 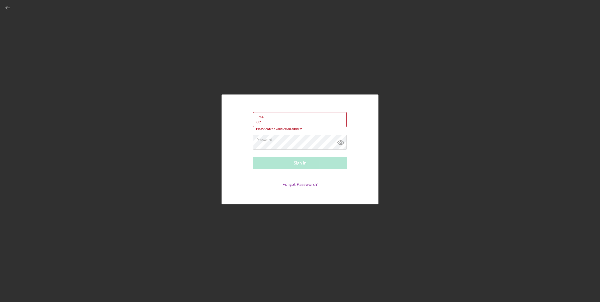 I want to click on label: Email, so click(x=302, y=116).